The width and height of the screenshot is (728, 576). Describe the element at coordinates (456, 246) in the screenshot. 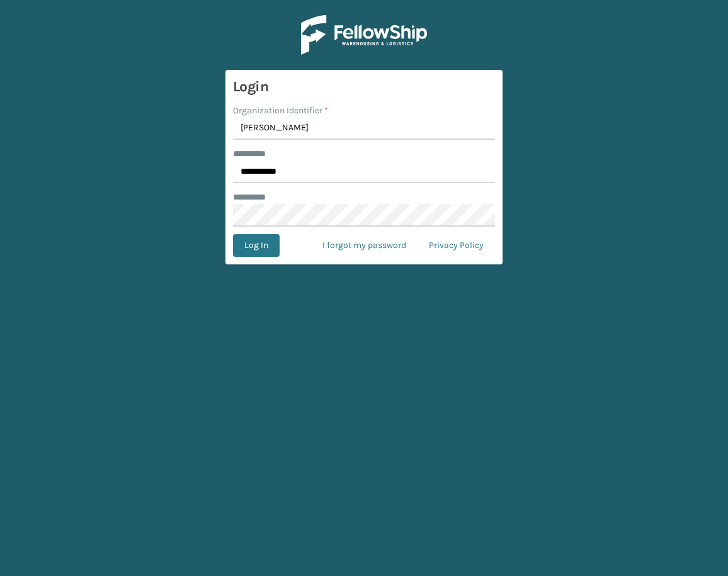

I see `a: Privacy Policy` at that location.